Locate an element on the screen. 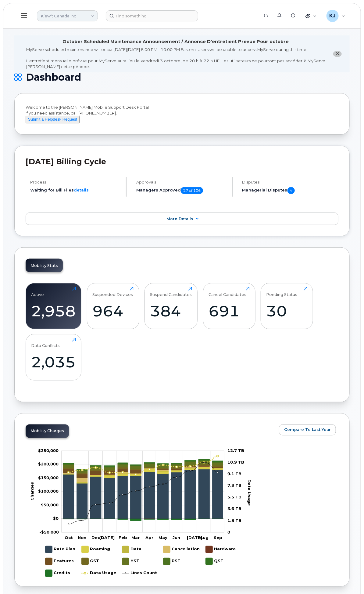 The image size is (364, 594). h5: Managers Approved is located at coordinates (182, 191).